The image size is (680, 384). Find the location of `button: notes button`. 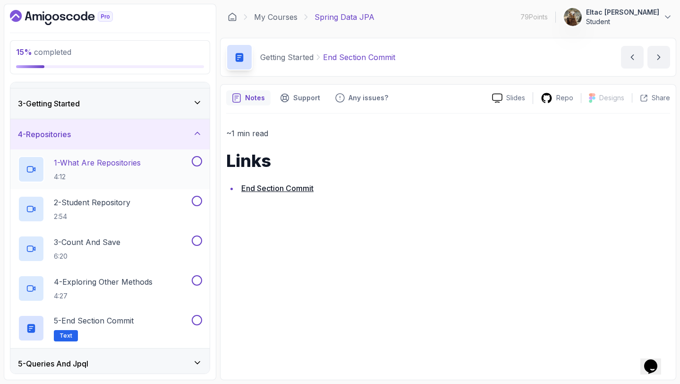

button: notes button is located at coordinates (248, 98).